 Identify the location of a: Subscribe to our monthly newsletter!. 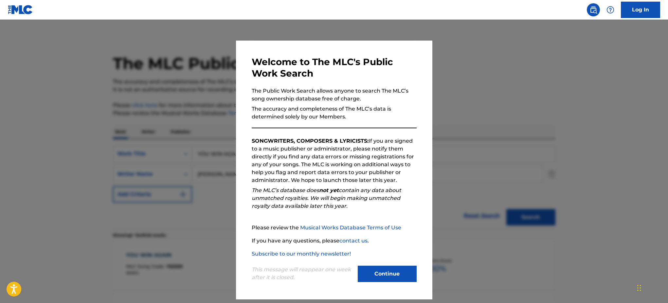
(301, 254).